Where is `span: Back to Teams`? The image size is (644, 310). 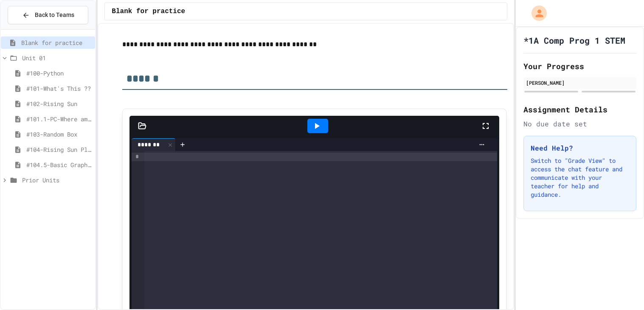 span: Back to Teams is located at coordinates (54, 15).